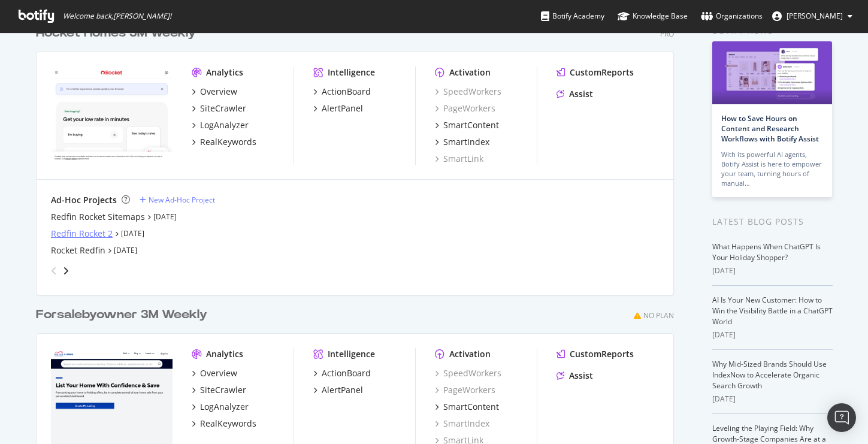 The height and width of the screenshot is (444, 868). What do you see at coordinates (773, 311) in the screenshot?
I see `a: AI Is Your New Customer: How to Win the Visibility Battle in a ChatGPT World` at bounding box center [773, 311].